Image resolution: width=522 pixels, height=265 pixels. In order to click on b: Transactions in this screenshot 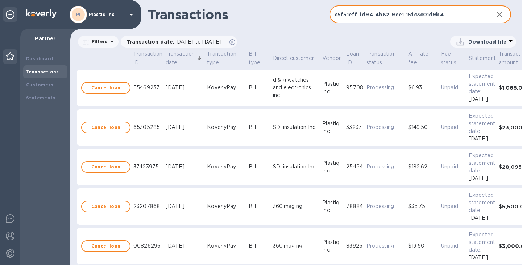, I will do `click(42, 71)`.